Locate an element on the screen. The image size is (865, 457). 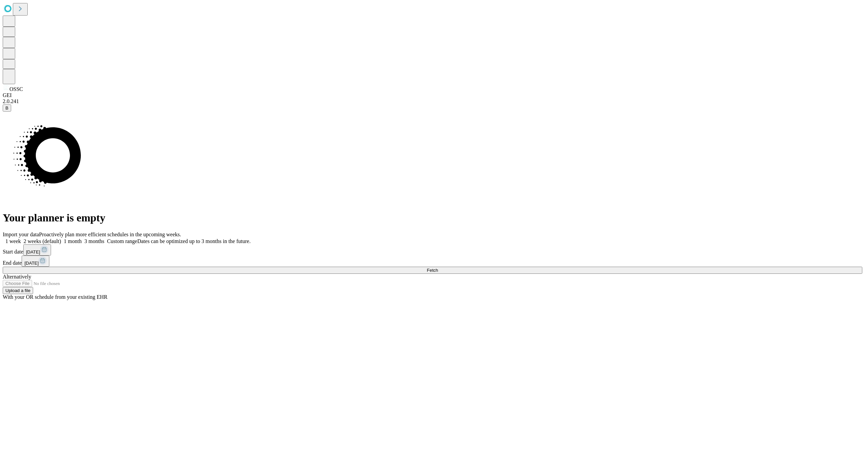
button: B is located at coordinates (7, 108).